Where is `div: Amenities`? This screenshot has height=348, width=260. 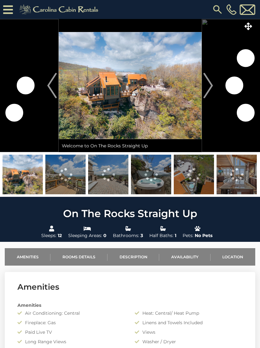 div: Amenities is located at coordinates (130, 305).